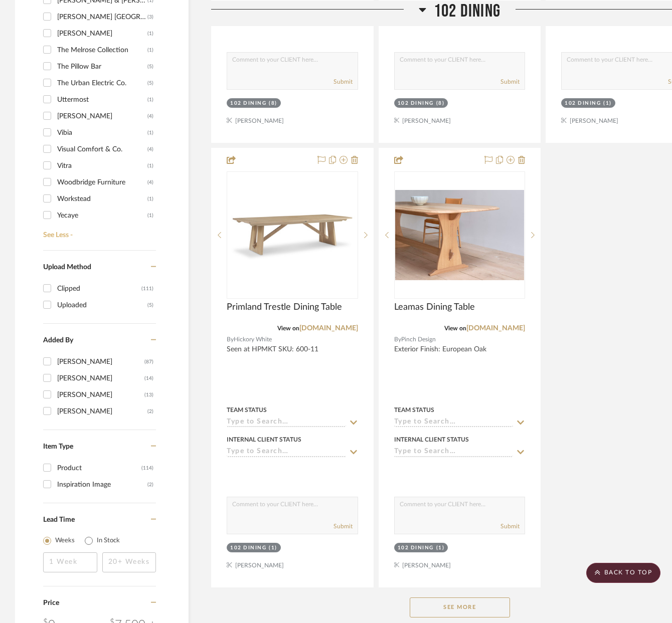  I want to click on div: Clipped, so click(99, 289).